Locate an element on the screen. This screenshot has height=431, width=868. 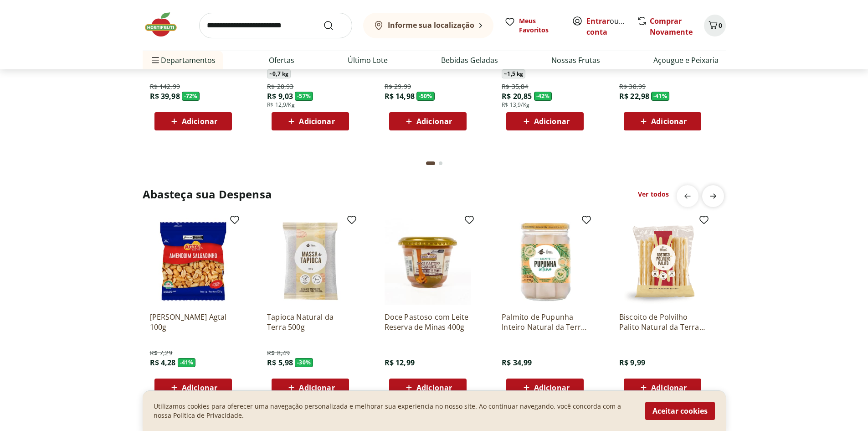
span: R$ 8,49 is located at coordinates (278, 353).